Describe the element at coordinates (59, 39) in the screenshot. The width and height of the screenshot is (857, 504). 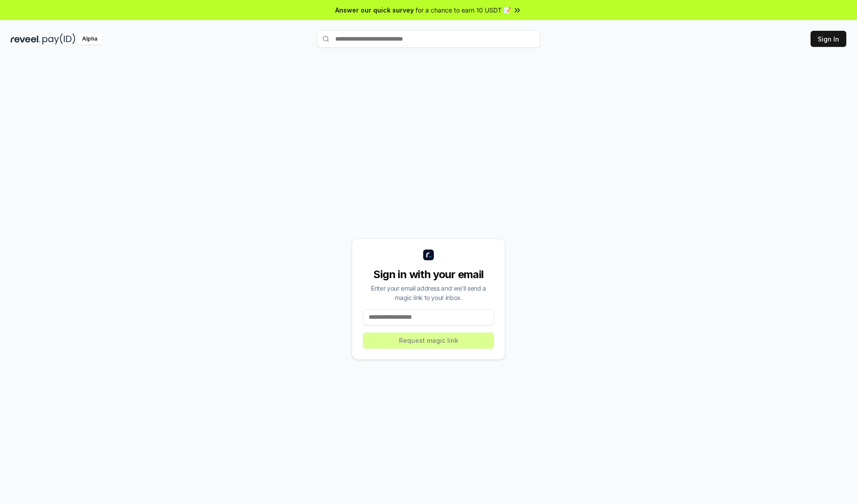
I see `img: pay_id` at that location.